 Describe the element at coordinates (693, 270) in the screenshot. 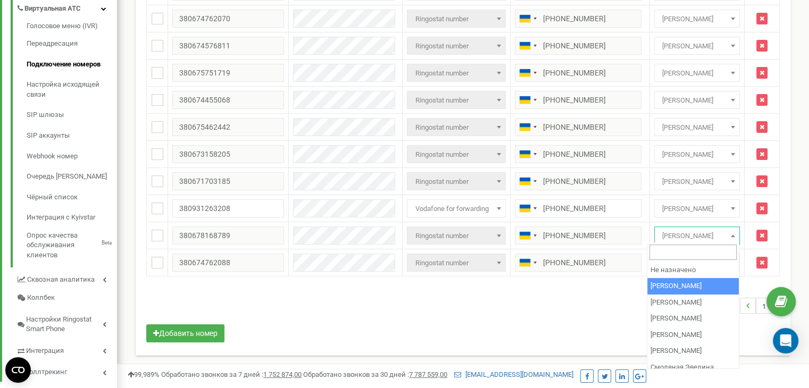

I see `li: Не назначено` at that location.